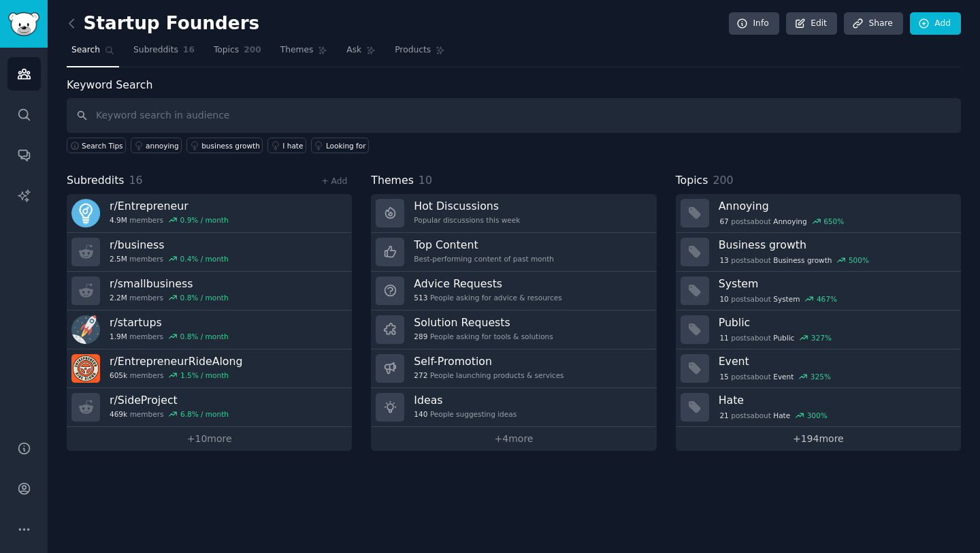  What do you see at coordinates (420, 53) in the screenshot?
I see `a: Products` at bounding box center [420, 53].